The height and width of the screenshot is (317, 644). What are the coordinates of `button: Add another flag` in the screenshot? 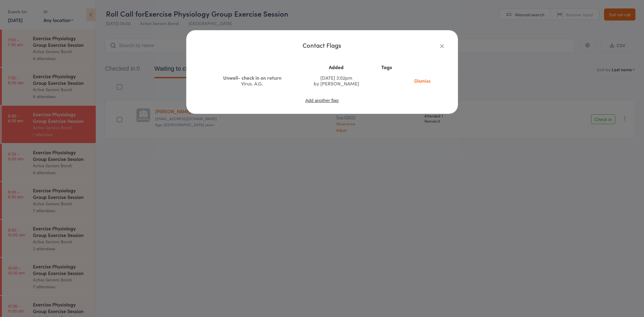 It's located at (322, 100).